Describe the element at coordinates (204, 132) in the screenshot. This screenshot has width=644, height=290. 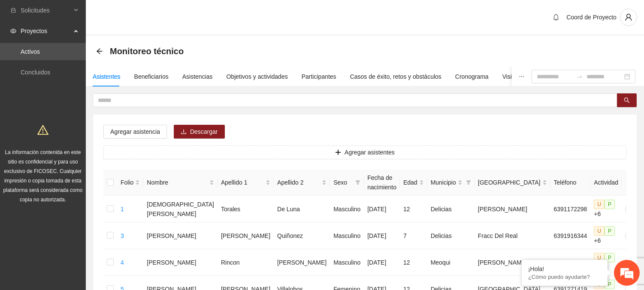
I see `span: Descargar` at that location.